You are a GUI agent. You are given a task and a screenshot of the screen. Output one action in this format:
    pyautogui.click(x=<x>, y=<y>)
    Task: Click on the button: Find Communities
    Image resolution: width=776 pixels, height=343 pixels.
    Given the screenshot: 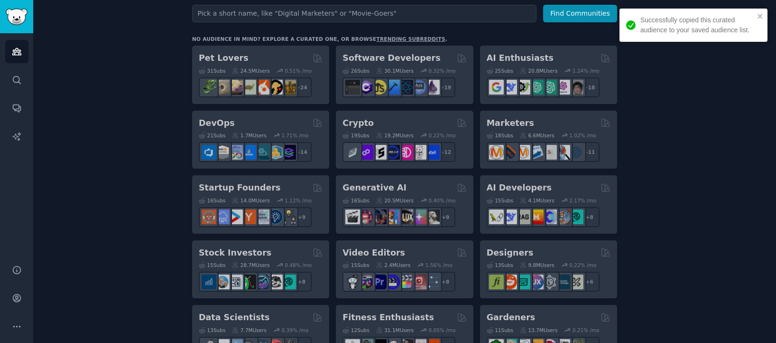 What is the action you would take?
    pyautogui.click(x=580, y=13)
    